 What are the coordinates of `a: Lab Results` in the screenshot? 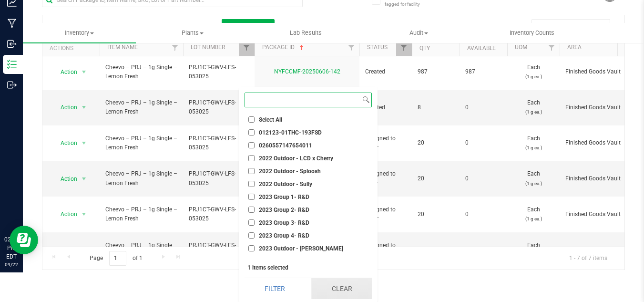 It's located at (305, 33).